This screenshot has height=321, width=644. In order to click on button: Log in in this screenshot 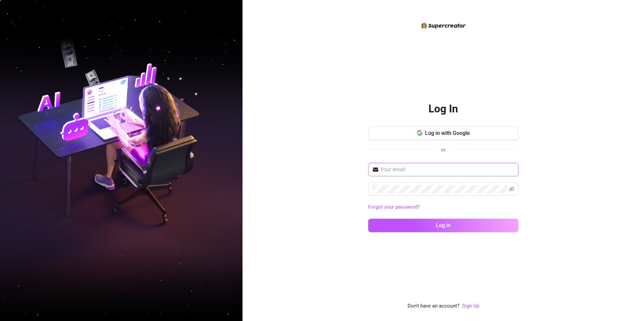, I will do `click(443, 226)`.